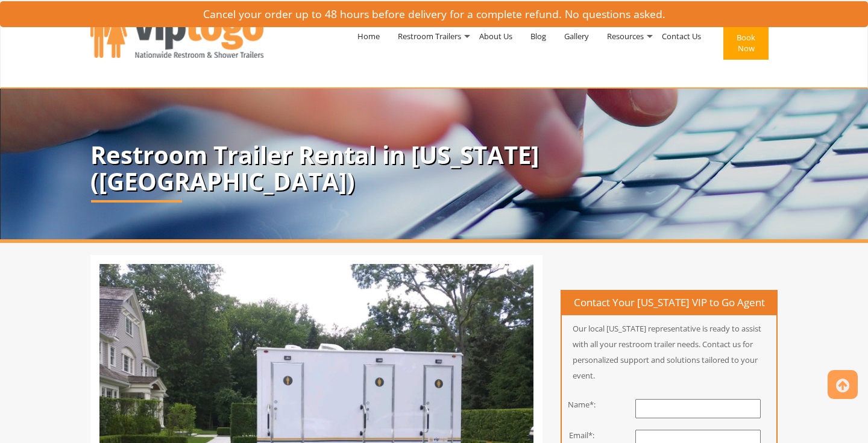 The width and height of the screenshot is (868, 443). Describe the element at coordinates (496, 37) in the screenshot. I see `a: About Us` at that location.